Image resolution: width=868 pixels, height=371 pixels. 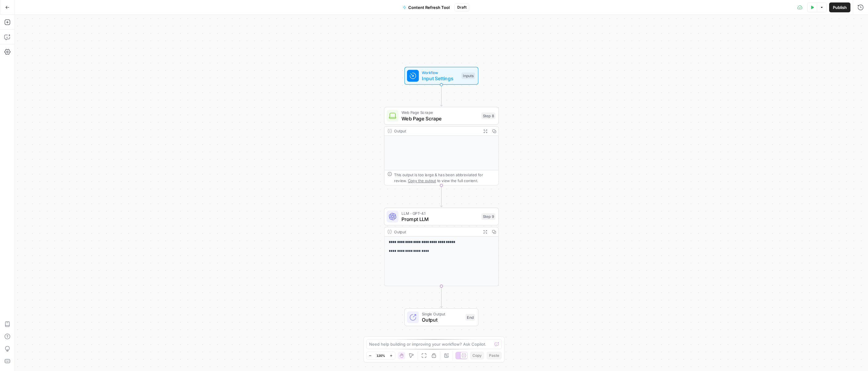 What do you see at coordinates (440, 219) in the screenshot?
I see `span: Prompt LLM` at bounding box center [440, 219].